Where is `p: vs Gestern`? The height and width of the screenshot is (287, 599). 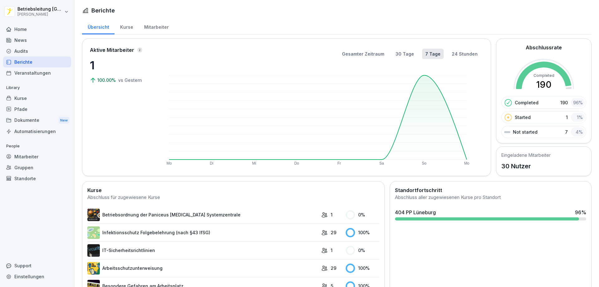
p: vs Gestern is located at coordinates (130, 80).